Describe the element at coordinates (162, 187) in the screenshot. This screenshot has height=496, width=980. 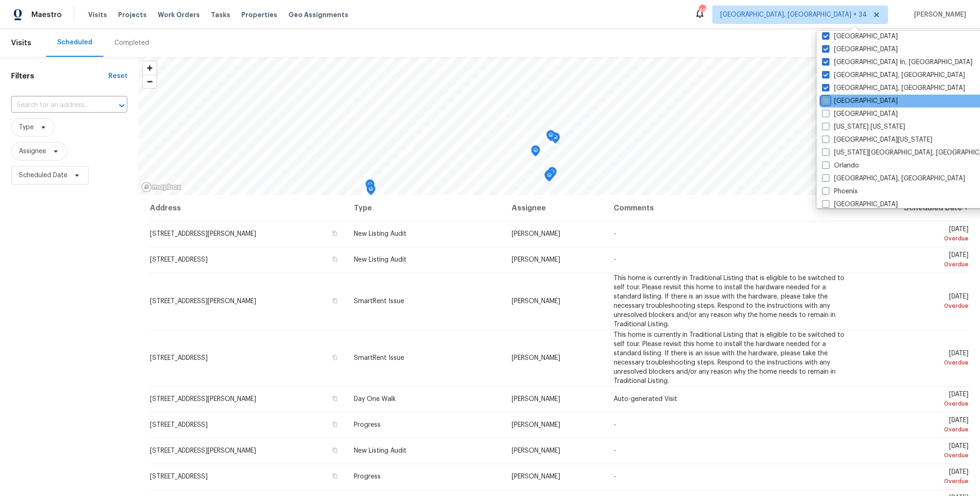
I see `a: Mapbox homepage` at that location.